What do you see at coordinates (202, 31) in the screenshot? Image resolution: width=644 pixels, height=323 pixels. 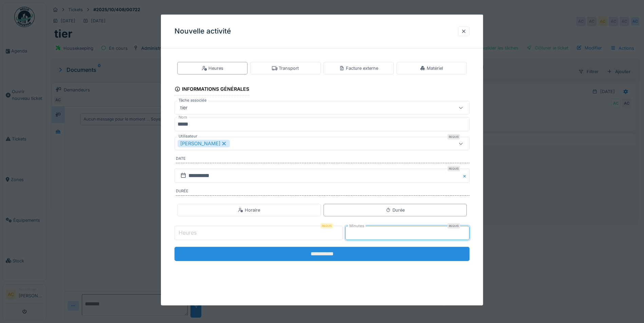 I see `h3: Nouvelle activité` at bounding box center [202, 31].